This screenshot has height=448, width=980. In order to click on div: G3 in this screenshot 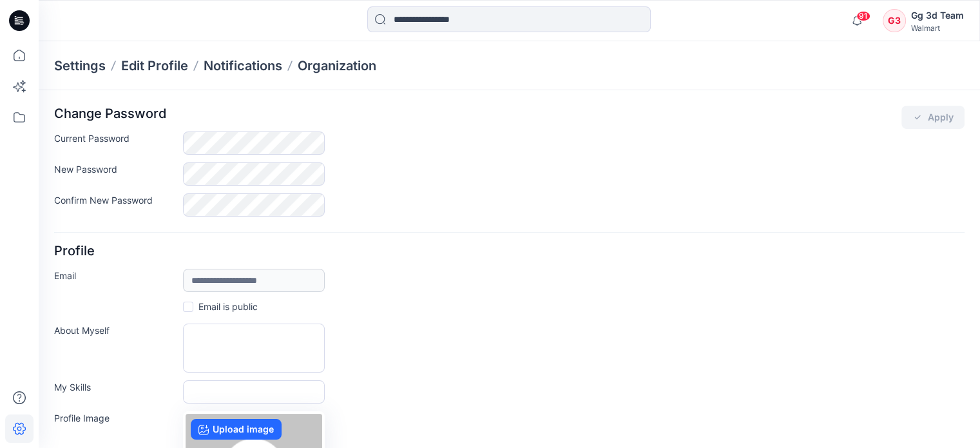, I will do `click(894, 21)`.